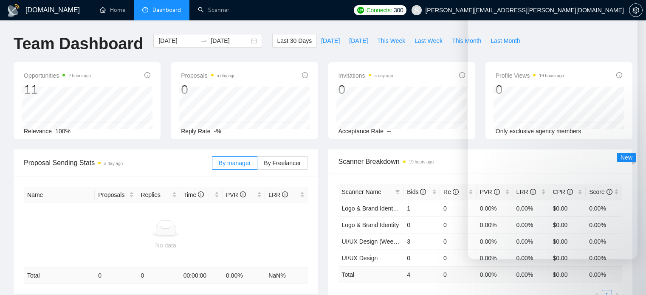  Describe the element at coordinates (282, 163) in the screenshot. I see `span: By Freelancer` at that location.